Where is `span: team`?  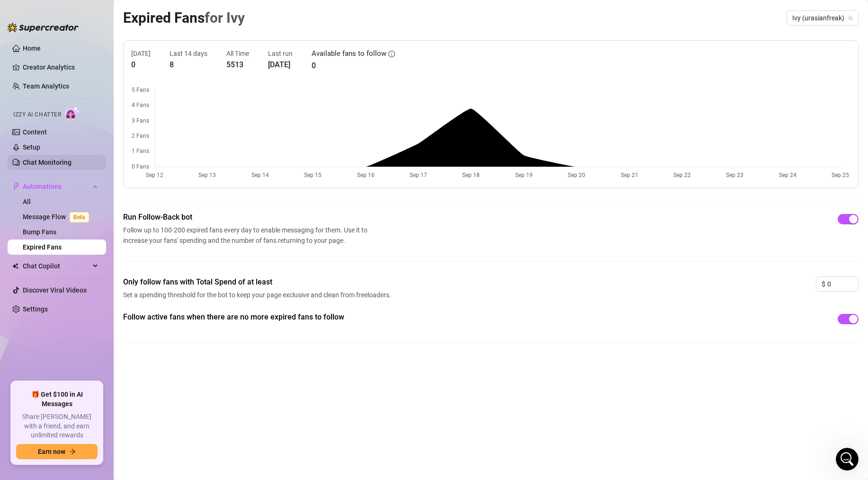 span: team is located at coordinates (850, 18).